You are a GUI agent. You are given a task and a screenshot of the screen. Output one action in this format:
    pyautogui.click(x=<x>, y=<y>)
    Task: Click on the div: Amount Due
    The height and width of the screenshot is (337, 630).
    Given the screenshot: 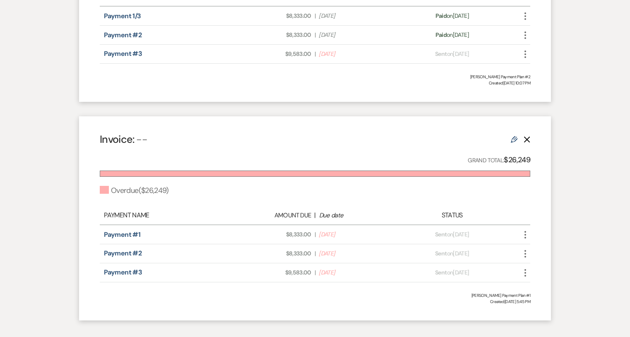 What is the action you would take?
    pyautogui.click(x=273, y=215)
    